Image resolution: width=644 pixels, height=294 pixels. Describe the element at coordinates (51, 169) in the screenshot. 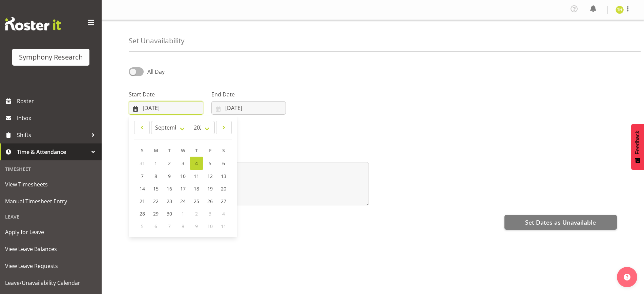

I see `div: Timesheet` at that location.